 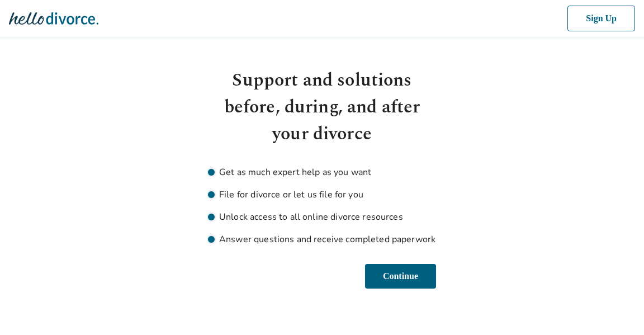 I want to click on h1: Support and solutions before, during, and after your divorce, so click(x=322, y=108).